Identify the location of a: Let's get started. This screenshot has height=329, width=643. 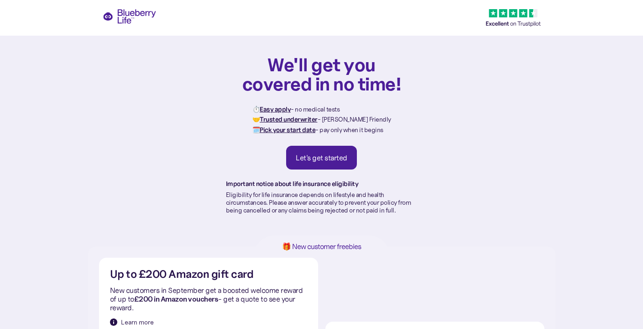
(321, 157).